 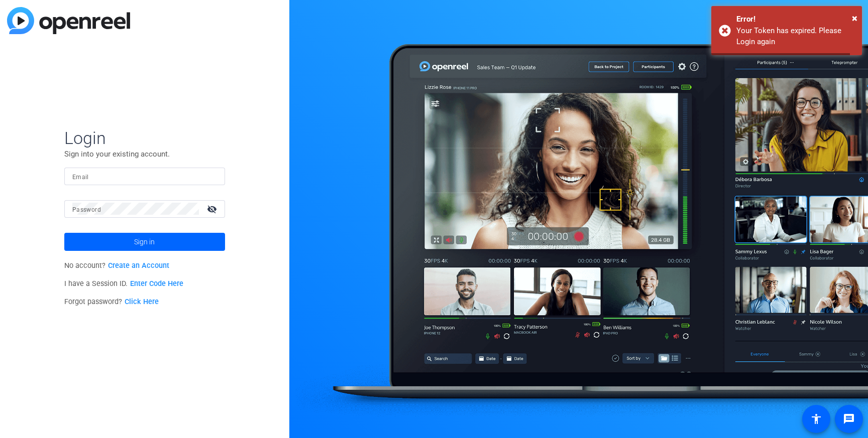 I want to click on mat-label: Password, so click(x=87, y=210).